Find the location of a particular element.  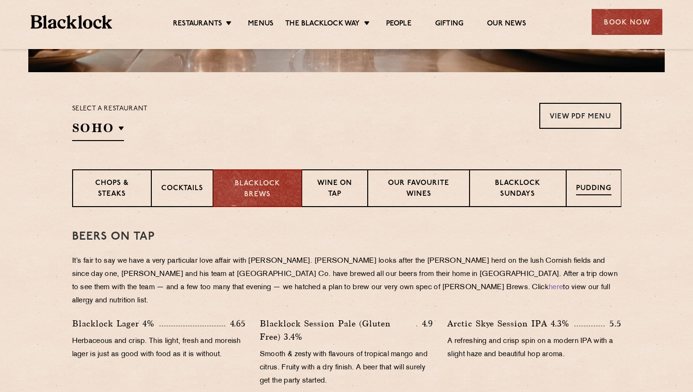

img: BL_Textured_Logo-footer-cropped.svg is located at coordinates (71, 22).